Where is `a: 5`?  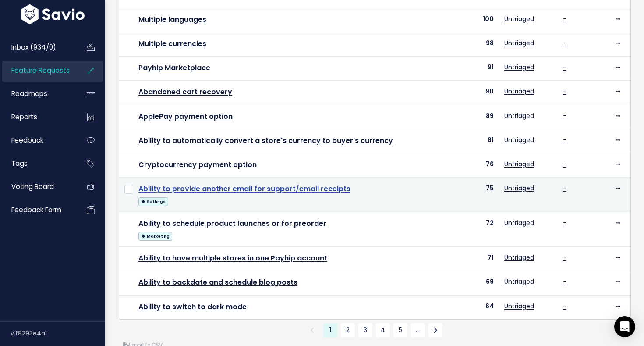
a: 5 is located at coordinates (400, 330).